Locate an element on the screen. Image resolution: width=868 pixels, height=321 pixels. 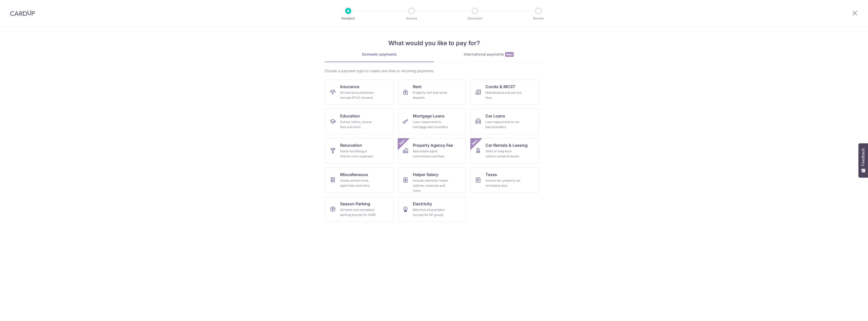
a: MiscellaneousGoods and services, agent fees and more is located at coordinates (359, 180).